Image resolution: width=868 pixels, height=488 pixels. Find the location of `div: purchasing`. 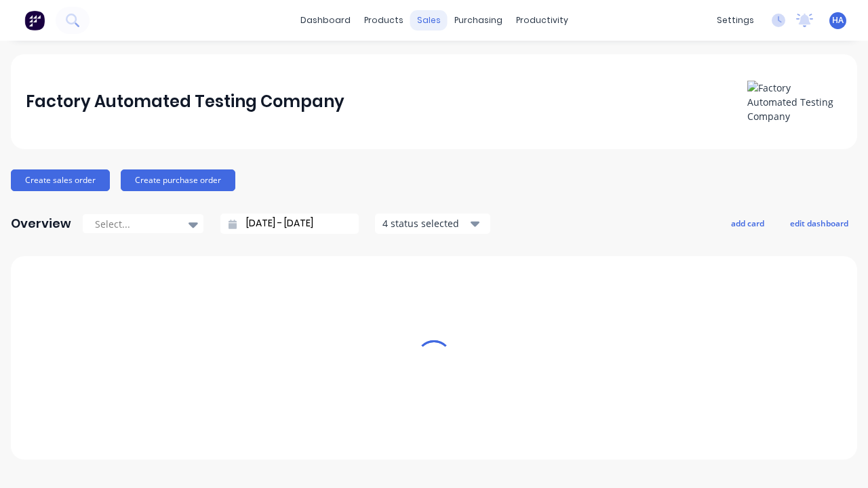

div: purchasing is located at coordinates (478, 21).